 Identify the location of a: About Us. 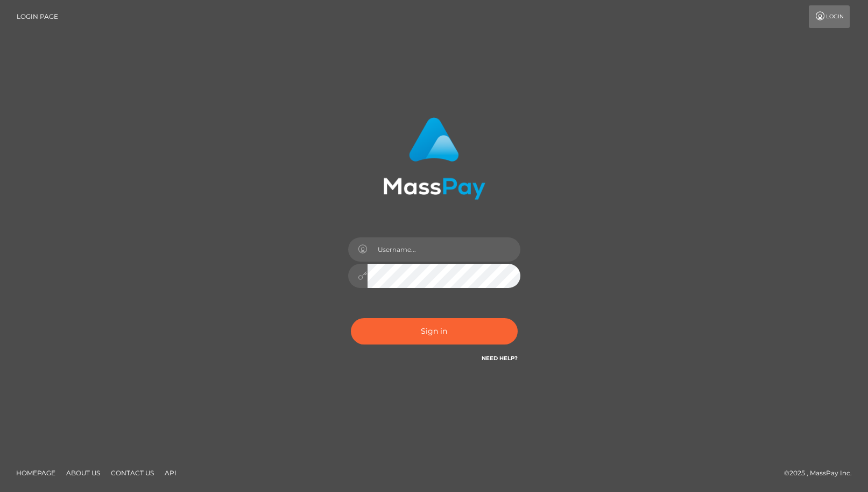
(83, 472).